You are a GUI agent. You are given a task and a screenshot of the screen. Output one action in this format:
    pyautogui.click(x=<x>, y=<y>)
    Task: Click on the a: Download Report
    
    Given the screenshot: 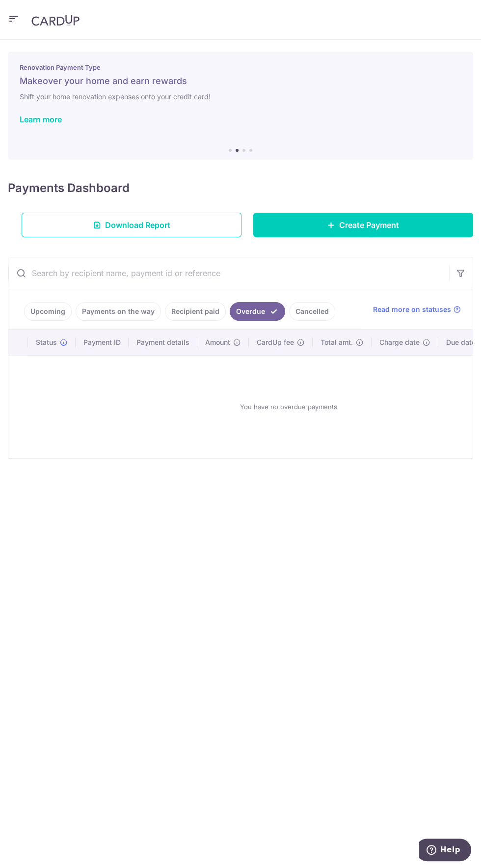 What is the action you would take?
    pyautogui.click(x=132, y=225)
    